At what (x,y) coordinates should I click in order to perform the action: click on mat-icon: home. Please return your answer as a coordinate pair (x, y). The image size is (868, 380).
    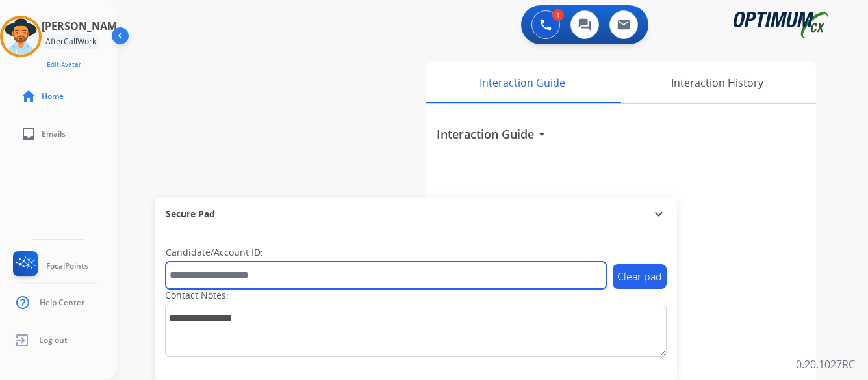
    Looking at the image, I should click on (28, 96).